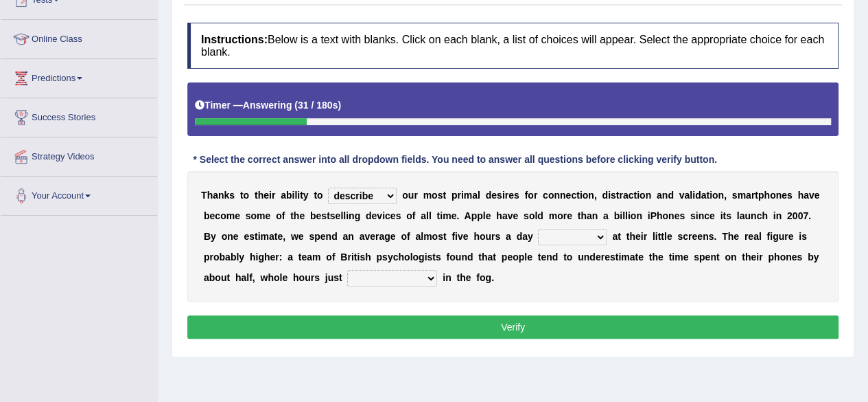 The height and width of the screenshot is (402, 868). I want to click on b: 2, so click(790, 216).